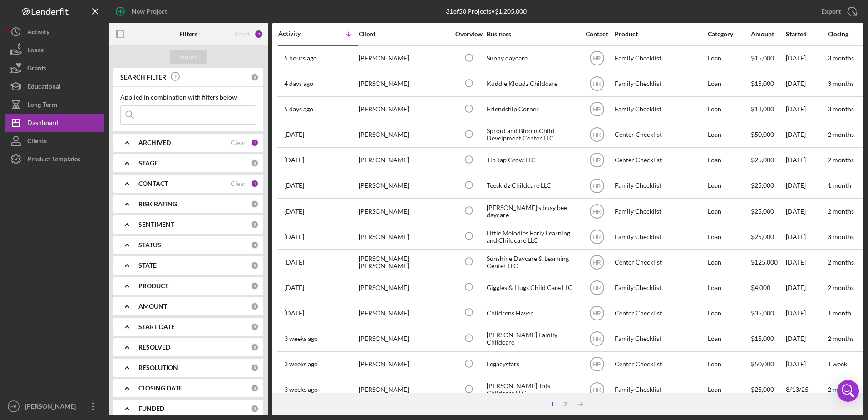 The width and height of the screenshot is (868, 420). I want to click on div: Client, so click(404, 34).